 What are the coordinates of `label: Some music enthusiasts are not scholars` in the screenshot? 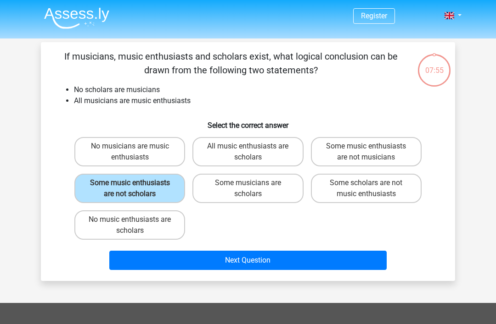 It's located at (129, 189).